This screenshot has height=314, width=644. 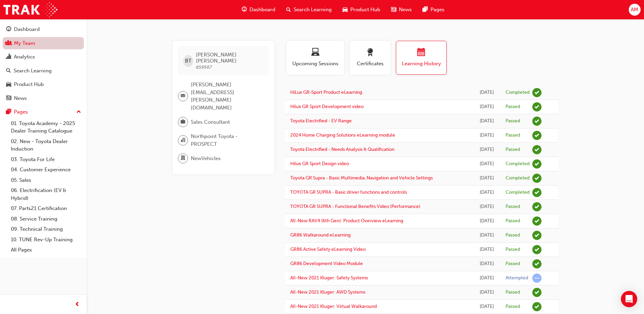 What do you see at coordinates (46, 145) in the screenshot?
I see `a: 02. New - Toyota Dealer Induction` at bounding box center [46, 145].